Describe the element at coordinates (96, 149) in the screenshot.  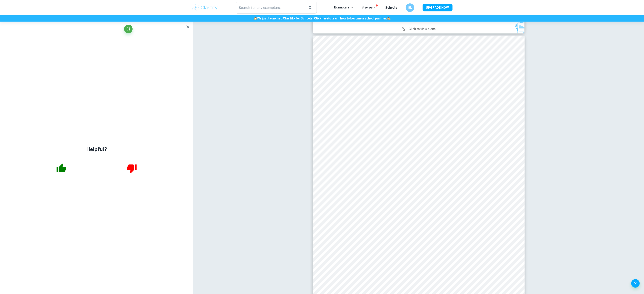
I see `h4: Helpful?` at that location.